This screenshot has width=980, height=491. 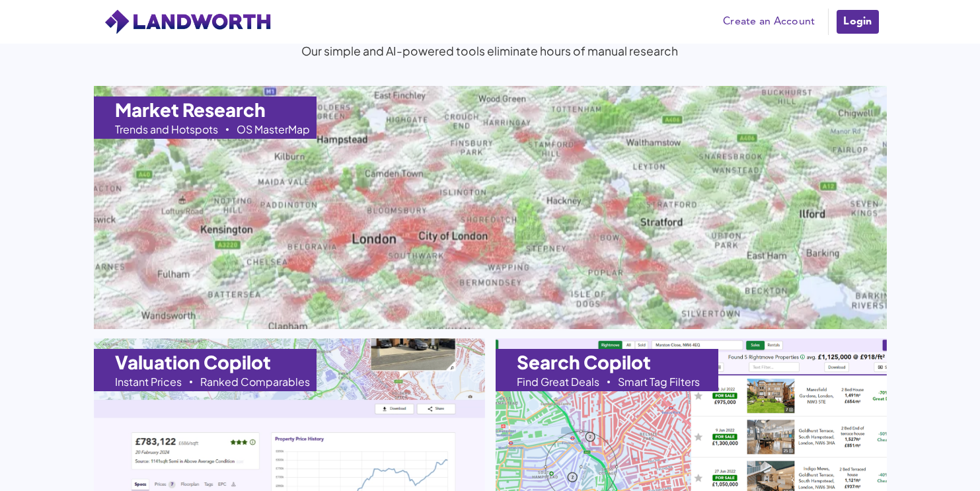 What do you see at coordinates (193, 362) in the screenshot?
I see `h1: Valuation Copilot` at bounding box center [193, 362].